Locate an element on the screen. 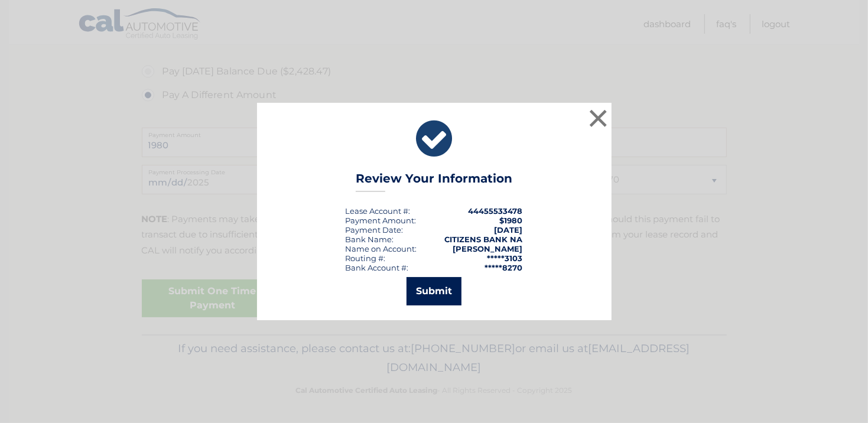 This screenshot has width=868, height=423. div: Routing #: is located at coordinates (366, 258).